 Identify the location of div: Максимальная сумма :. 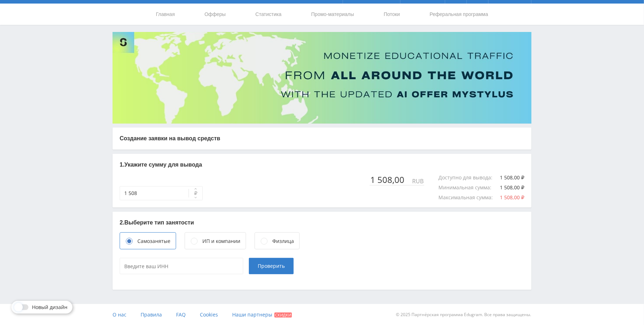
(469, 197).